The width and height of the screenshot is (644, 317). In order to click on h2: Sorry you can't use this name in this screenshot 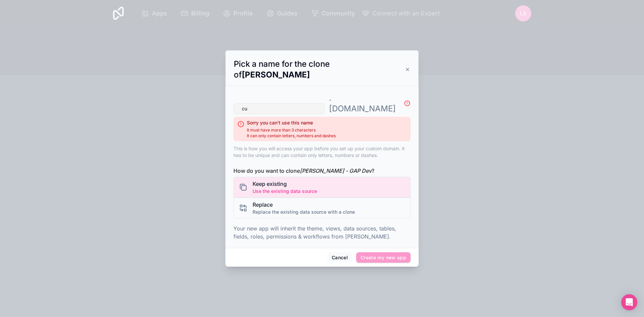, I will do `click(291, 123)`.